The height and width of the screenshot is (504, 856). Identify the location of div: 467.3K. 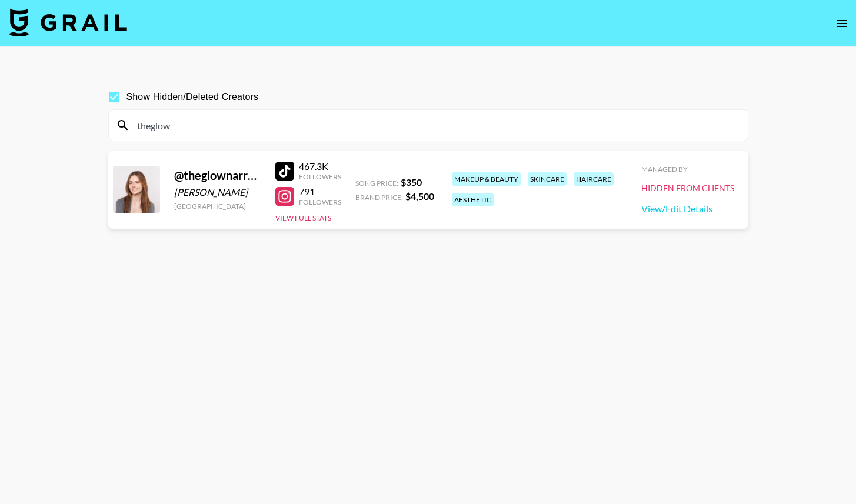
(320, 167).